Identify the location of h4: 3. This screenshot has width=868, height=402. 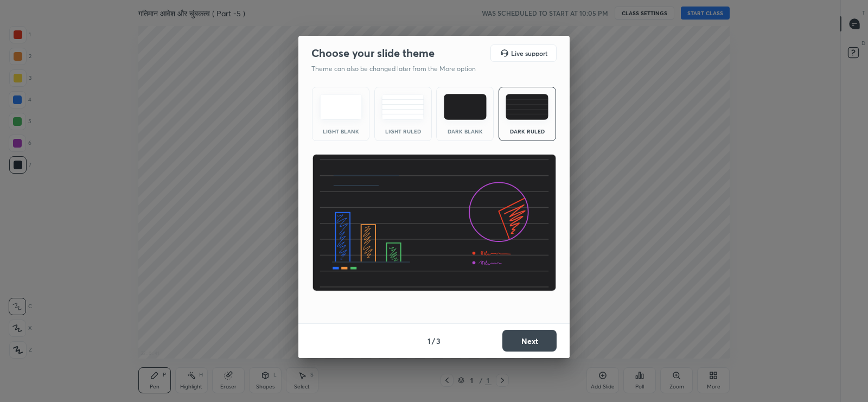
(438, 341).